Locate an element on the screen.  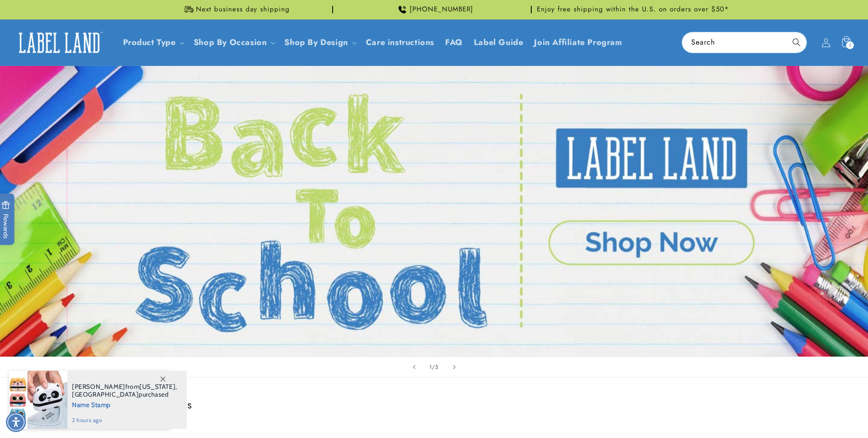
span: Next business day shipping is located at coordinates (243, 10).